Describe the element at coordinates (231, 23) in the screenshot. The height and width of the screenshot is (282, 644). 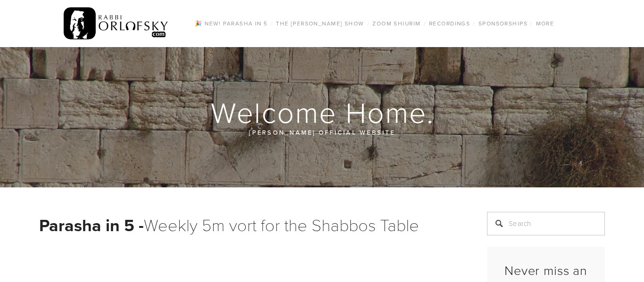
I see `a: 🎉 NEW! Parasha in 5` at that location.